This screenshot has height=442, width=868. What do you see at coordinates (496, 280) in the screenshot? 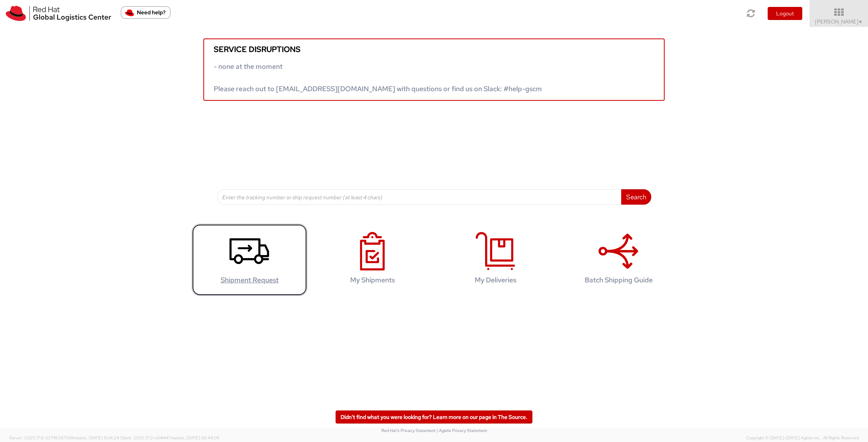
I see `h4: My Deliveries` at bounding box center [496, 280].